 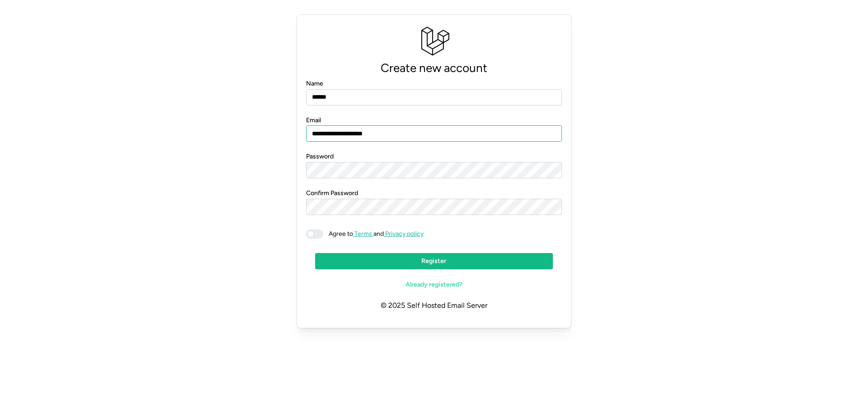 What do you see at coordinates (434, 284) in the screenshot?
I see `a: Already registered?` at bounding box center [434, 284].